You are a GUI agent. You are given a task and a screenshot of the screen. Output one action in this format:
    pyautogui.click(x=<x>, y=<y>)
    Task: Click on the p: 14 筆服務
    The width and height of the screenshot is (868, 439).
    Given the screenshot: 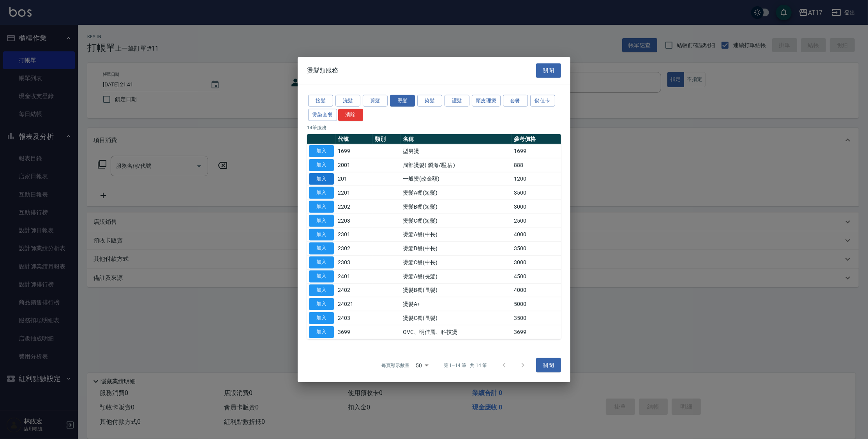 What is the action you would take?
    pyautogui.click(x=434, y=127)
    